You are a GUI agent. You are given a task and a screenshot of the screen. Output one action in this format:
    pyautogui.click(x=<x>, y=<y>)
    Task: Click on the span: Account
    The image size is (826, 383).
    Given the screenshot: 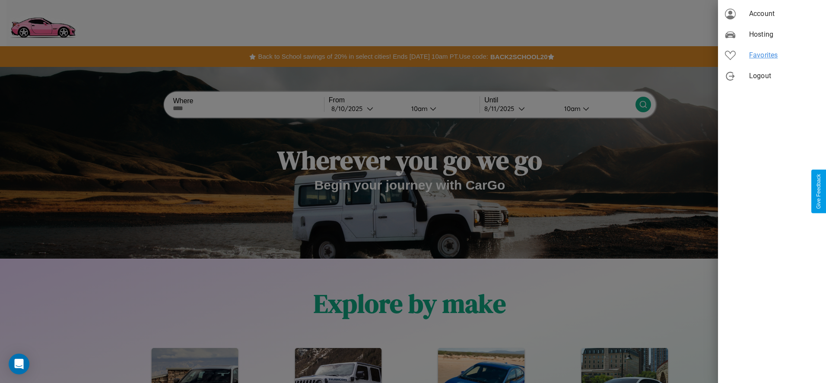 What is the action you would take?
    pyautogui.click(x=784, y=14)
    